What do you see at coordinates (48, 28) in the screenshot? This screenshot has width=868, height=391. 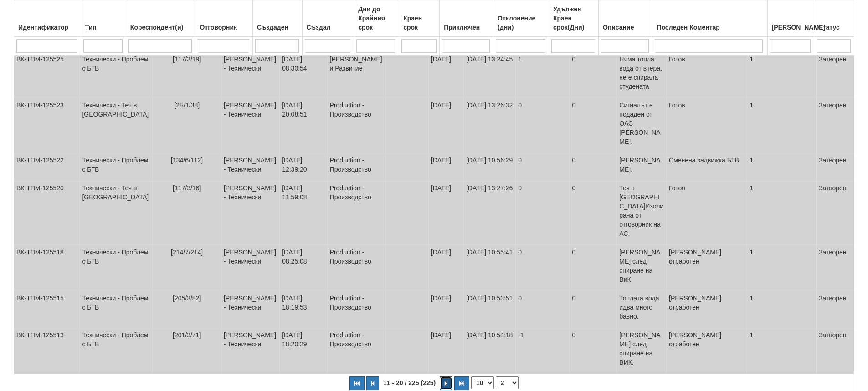 I see `div: Идентификатор` at bounding box center [48, 28].